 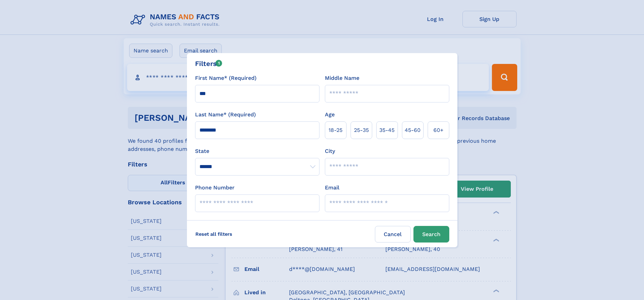 I want to click on span: 25‑35, so click(x=361, y=130).